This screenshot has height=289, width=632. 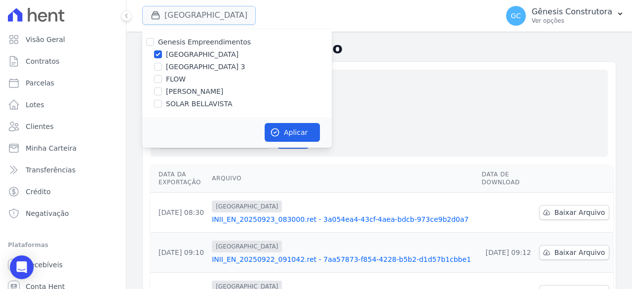 What do you see at coordinates (40, 126) in the screenshot?
I see `span: Clientes` at bounding box center [40, 126].